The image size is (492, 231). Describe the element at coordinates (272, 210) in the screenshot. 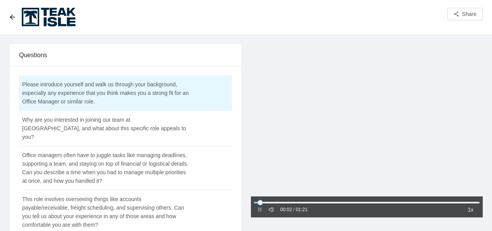

I see `span: sound` at that location.